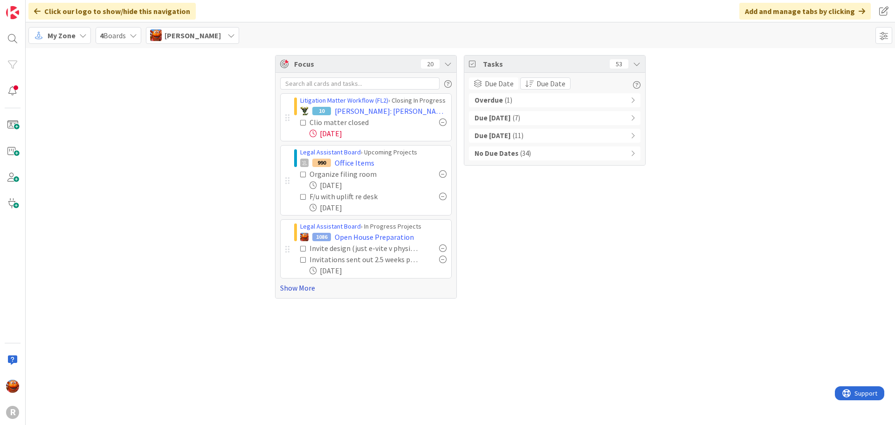 The width and height of the screenshot is (895, 425). What do you see at coordinates (496, 153) in the screenshot?
I see `b: No Due Dates` at bounding box center [496, 153].